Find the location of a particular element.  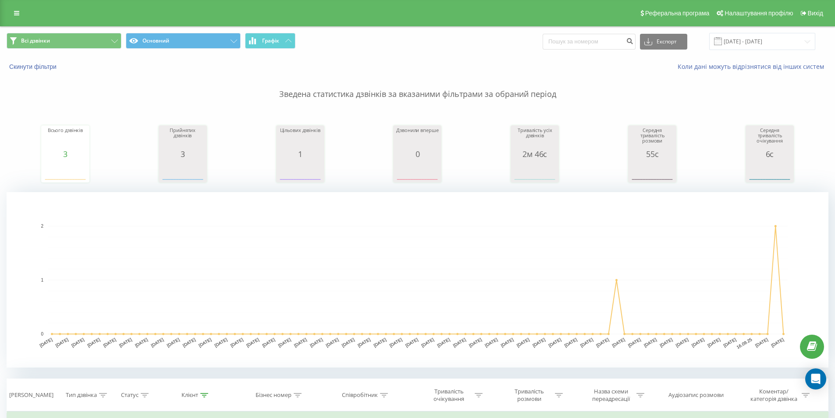

div: Цільових дзвінків is located at coordinates (300, 138).